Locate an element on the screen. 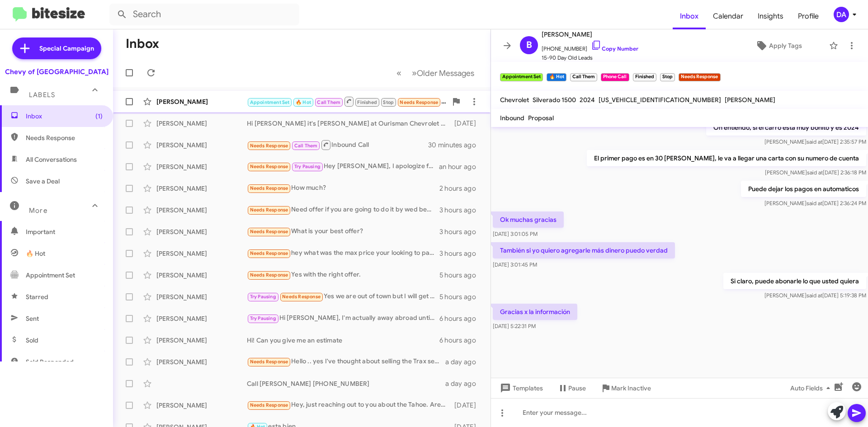 The width and height of the screenshot is (868, 427). span: Finished is located at coordinates (367, 102).